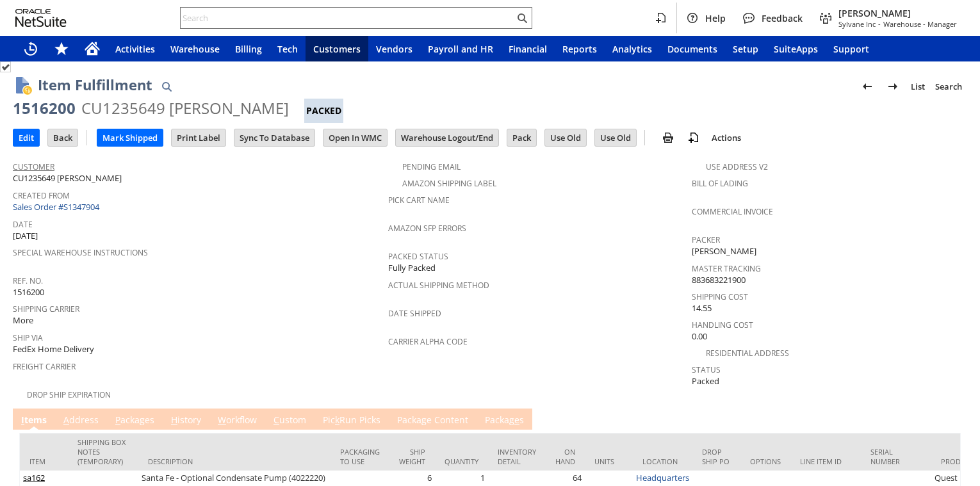 Image resolution: width=980 pixels, height=486 pixels. Describe the element at coordinates (43, 461) in the screenshot. I see `div: Item` at that location.